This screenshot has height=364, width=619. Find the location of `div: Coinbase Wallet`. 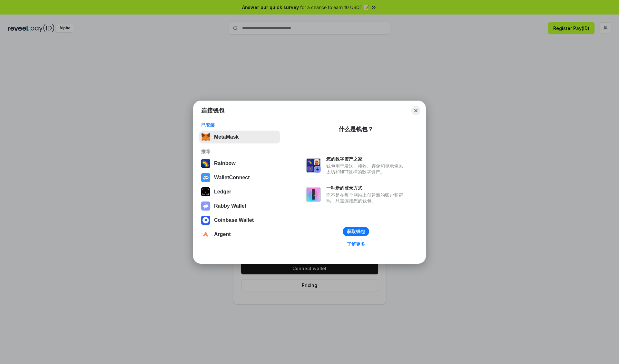

div: Coinbase Wallet is located at coordinates (234, 220).